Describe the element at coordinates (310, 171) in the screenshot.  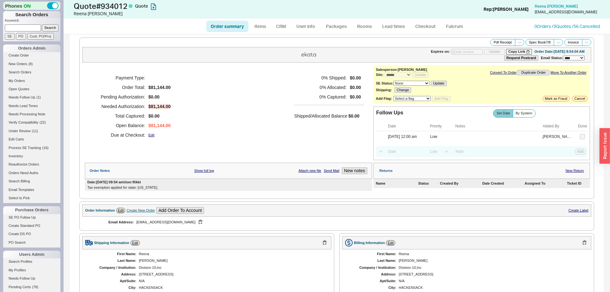
I see `a: Attach new file` at that location.